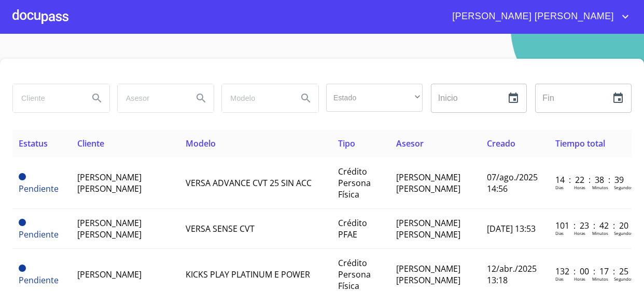  What do you see at coordinates (248, 275) in the screenshot?
I see `span: KICKS PLAY PLATINUM E POWER` at bounding box center [248, 275].